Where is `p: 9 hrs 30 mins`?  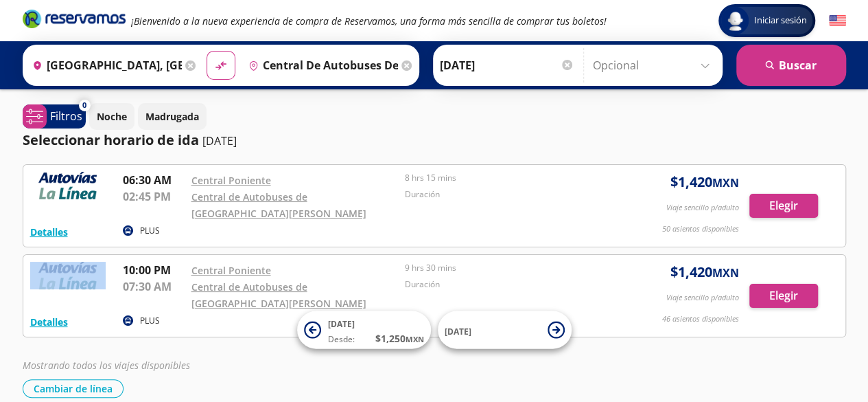
p: 9 hrs 30 mins is located at coordinates (509, 268).